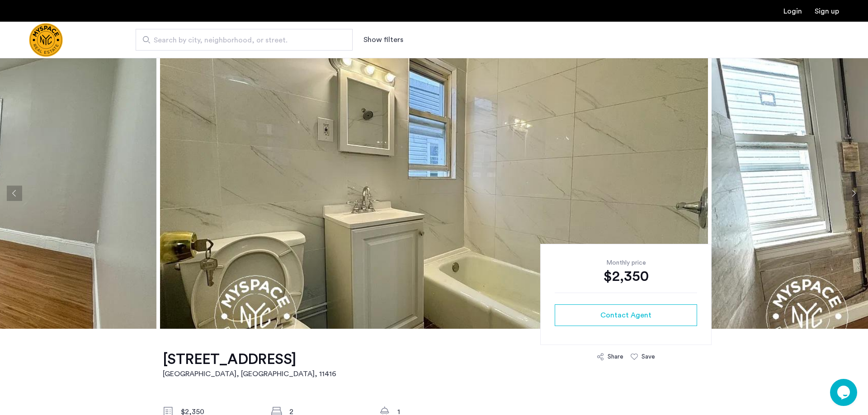  What do you see at coordinates (46, 40) in the screenshot?
I see `img: logo` at bounding box center [46, 40].